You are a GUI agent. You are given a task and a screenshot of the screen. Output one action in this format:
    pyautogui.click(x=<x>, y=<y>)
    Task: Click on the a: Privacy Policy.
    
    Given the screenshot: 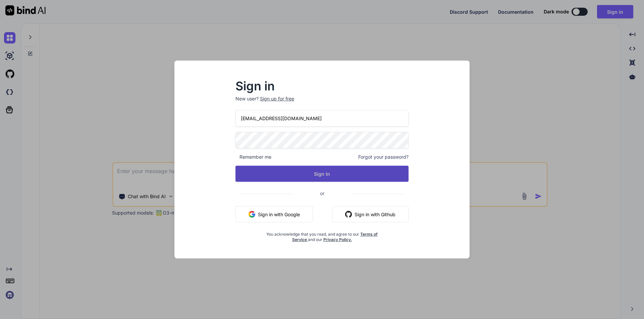 What is the action you would take?
    pyautogui.click(x=338, y=240)
    